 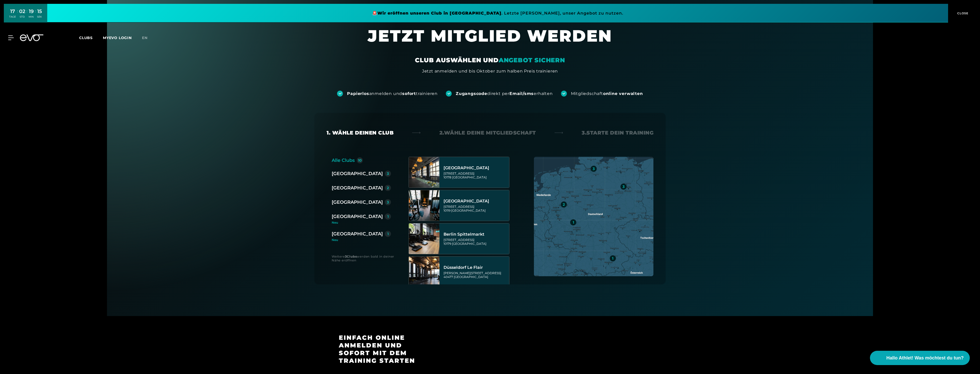 I want to click on strong: sofort, so click(x=409, y=94).